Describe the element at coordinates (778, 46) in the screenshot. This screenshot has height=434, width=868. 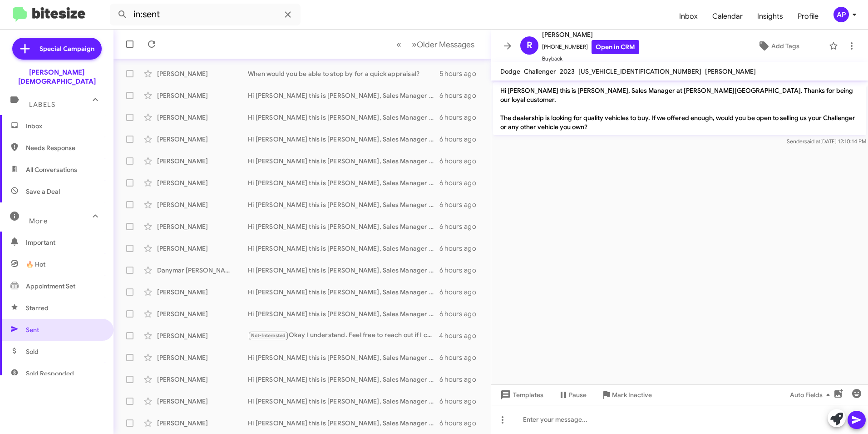
I see `button: Add Tags` at that location.